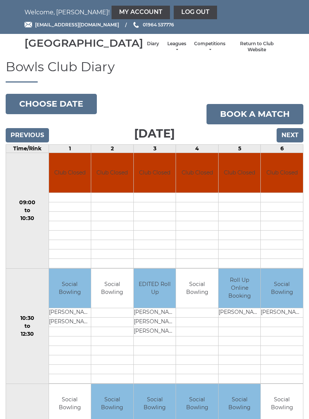 The width and height of the screenshot is (309, 419). Describe the element at coordinates (141, 12) in the screenshot. I see `a: My Account` at that location.